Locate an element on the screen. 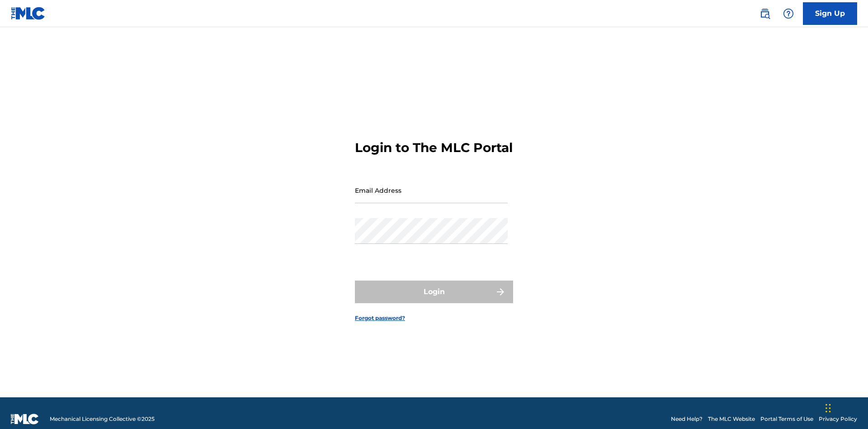  div: Drag is located at coordinates (829, 408).